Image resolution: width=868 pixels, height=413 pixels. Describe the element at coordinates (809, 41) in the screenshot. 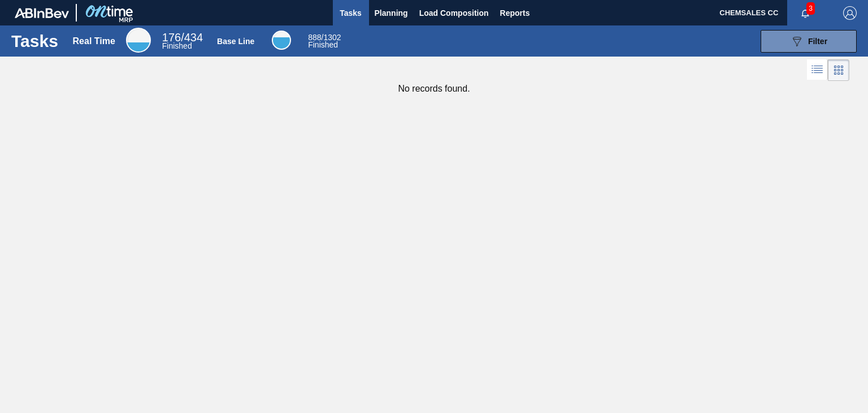

I see `button: Filter` at that location.